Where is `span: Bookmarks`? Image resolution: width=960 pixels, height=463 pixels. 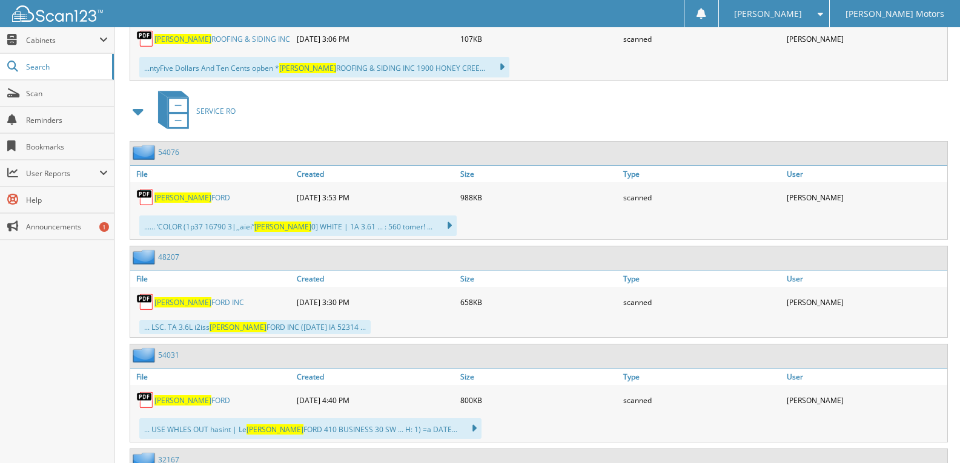
span: Bookmarks is located at coordinates (67, 147).